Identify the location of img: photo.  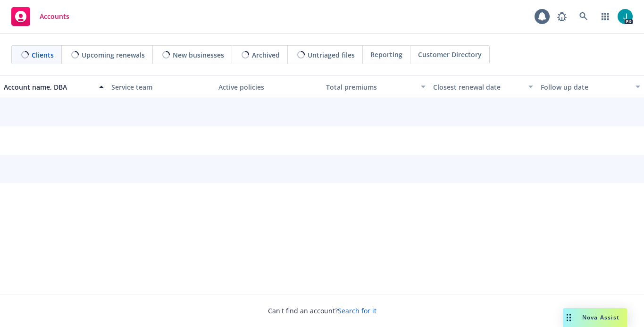
(625, 16).